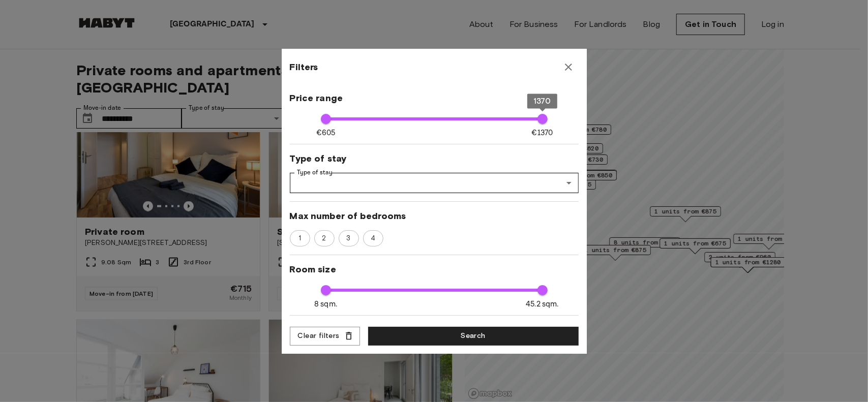  I want to click on span: €605, so click(326, 133).